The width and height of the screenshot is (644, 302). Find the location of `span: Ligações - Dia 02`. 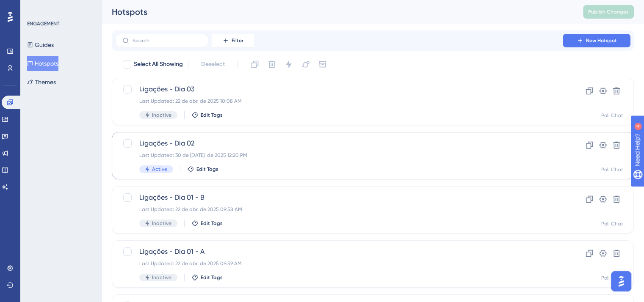

span: Ligações - Dia 02 is located at coordinates (339, 143).